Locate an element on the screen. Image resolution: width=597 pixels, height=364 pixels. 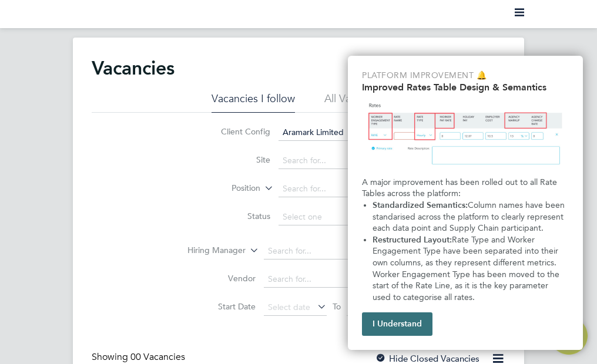
span: 00 Vacancies is located at coordinates (157, 357).